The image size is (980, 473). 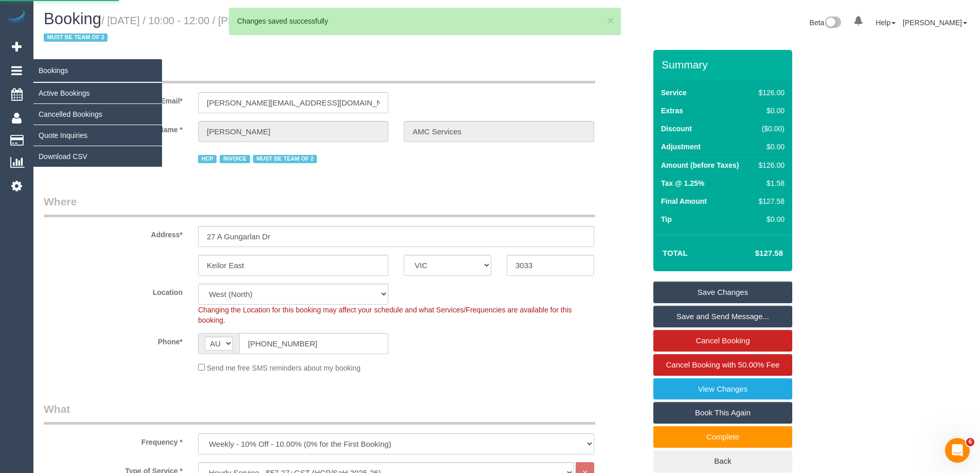 I want to click on input: Email*, so click(x=293, y=102).